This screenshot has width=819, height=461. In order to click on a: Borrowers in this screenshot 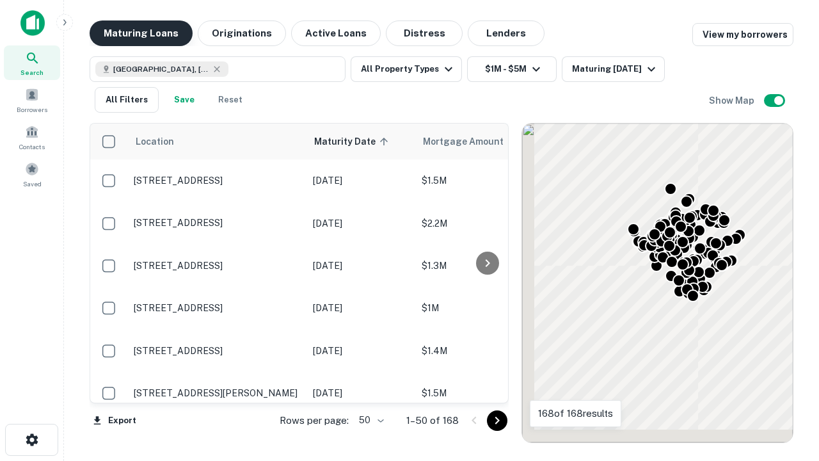, I will do `click(32, 100)`.